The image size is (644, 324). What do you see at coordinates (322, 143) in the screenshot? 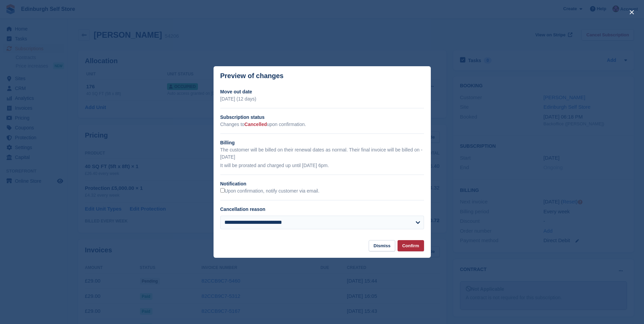
I see `h2: Billing` at bounding box center [322, 143].